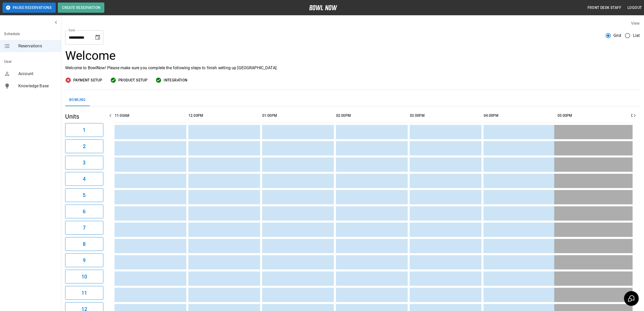 The height and width of the screenshot is (311, 644). Describe the element at coordinates (84, 260) in the screenshot. I see `button: 9` at that location.